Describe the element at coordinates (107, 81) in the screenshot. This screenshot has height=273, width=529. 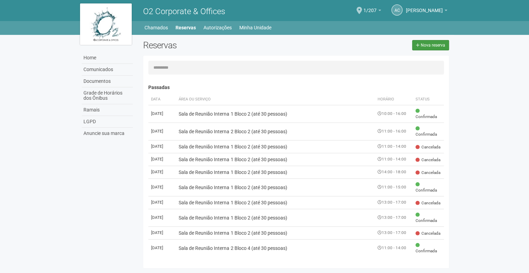
I see `a: Documentos` at that location.